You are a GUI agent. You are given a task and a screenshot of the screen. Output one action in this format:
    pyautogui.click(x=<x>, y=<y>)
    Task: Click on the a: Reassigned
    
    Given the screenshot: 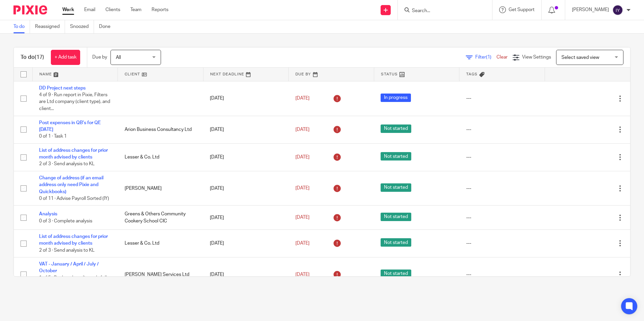 What is the action you would take?
    pyautogui.click(x=50, y=26)
    